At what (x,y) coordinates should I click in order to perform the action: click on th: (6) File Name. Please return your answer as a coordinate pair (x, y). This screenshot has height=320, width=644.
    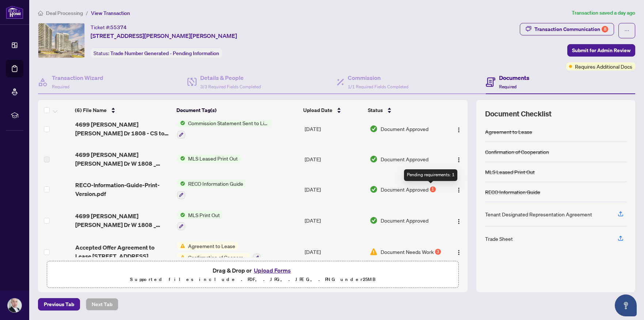
    Looking at the image, I should click on (123, 110).